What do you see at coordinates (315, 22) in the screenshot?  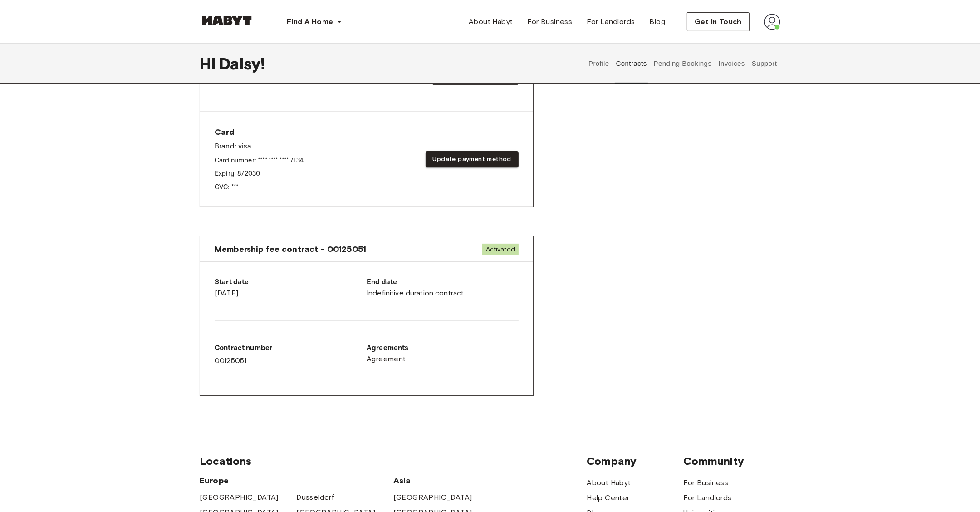 I see `button: Find A Home` at bounding box center [315, 22].